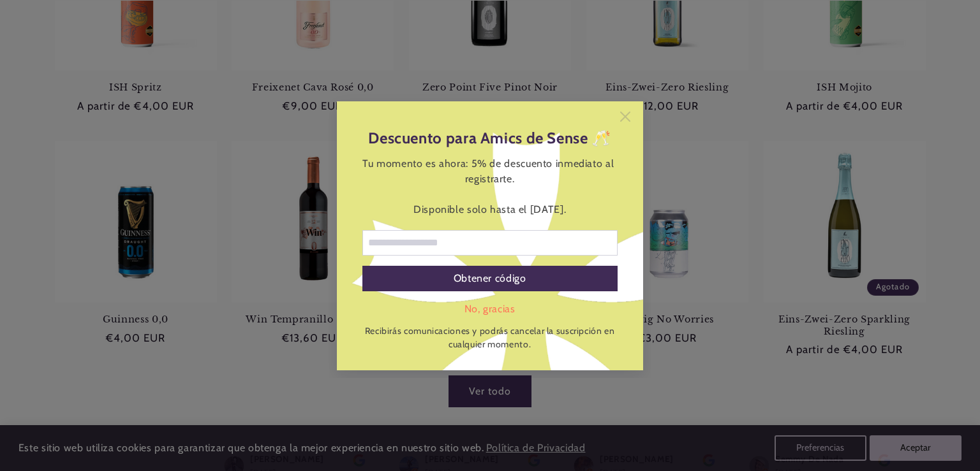  I want to click on header: Descuento para Amics de Sense 🥂, so click(490, 138).